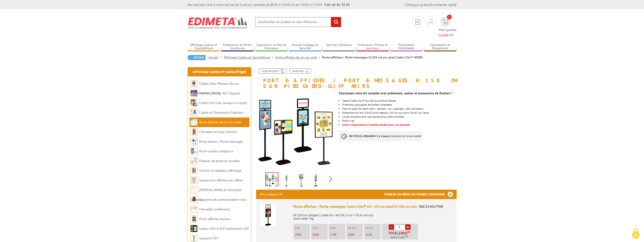  What do you see at coordinates (209, 239) in the screenshot?
I see `a: Supports PLV` at bounding box center [209, 239].